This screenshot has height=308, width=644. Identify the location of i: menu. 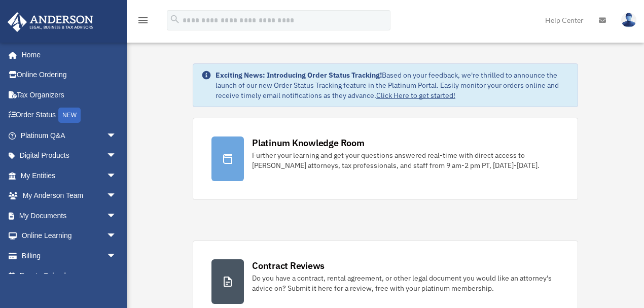
(143, 20).